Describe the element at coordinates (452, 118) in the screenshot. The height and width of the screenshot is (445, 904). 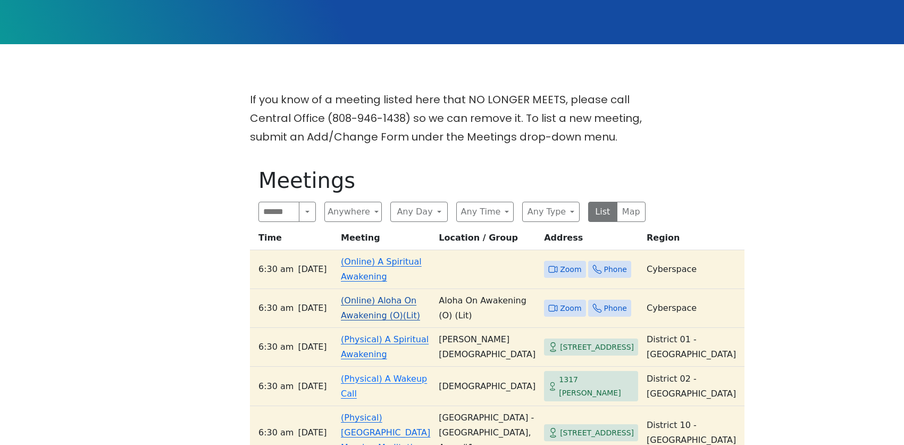
I see `p: If you know of a meeting listed here that NO LONGER MEETS, please call Central Office (808-946-14...` at that location.